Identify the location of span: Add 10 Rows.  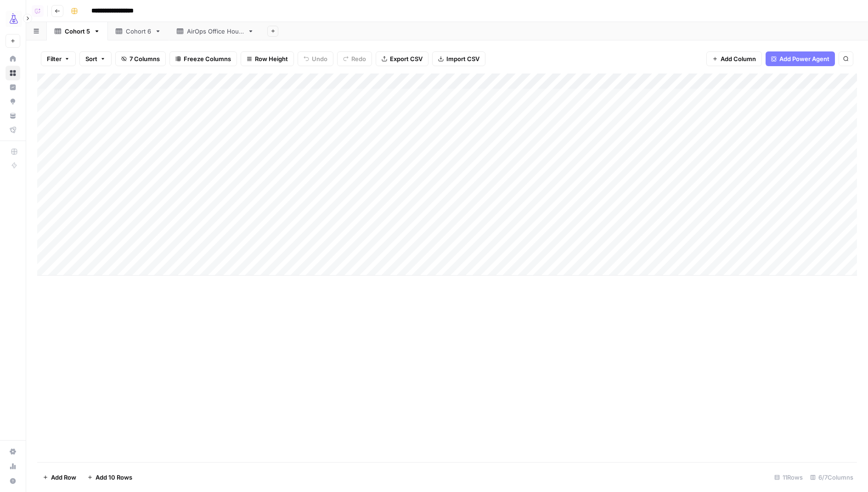
(114, 478).